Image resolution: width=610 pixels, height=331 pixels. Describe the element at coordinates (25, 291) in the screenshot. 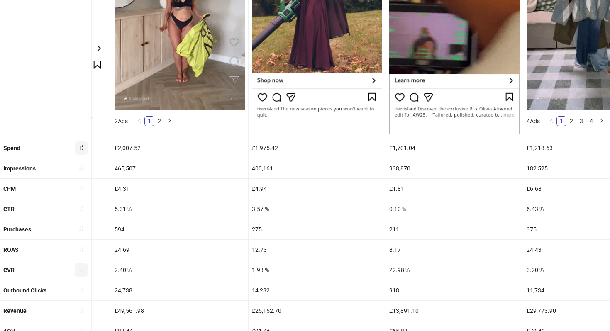

I see `b: Outbound Clicks` at that location.